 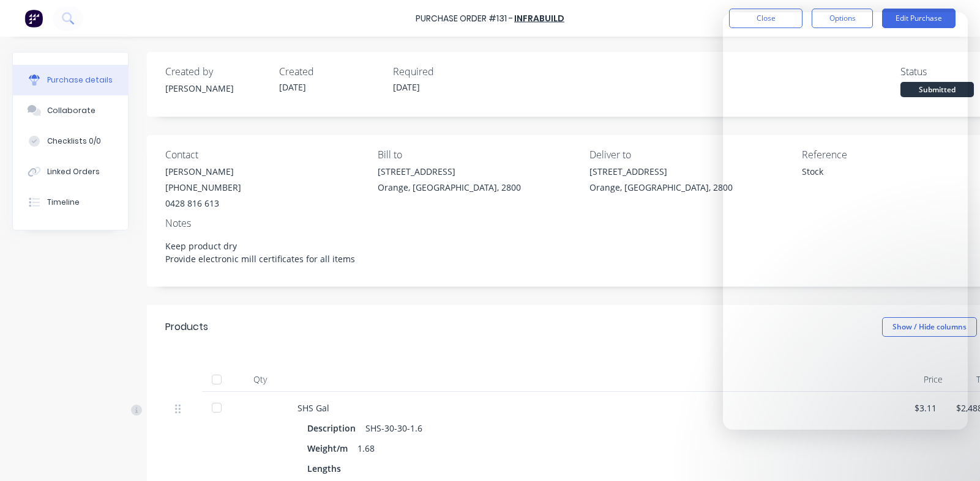 I want to click on button: Timeline, so click(x=70, y=202).